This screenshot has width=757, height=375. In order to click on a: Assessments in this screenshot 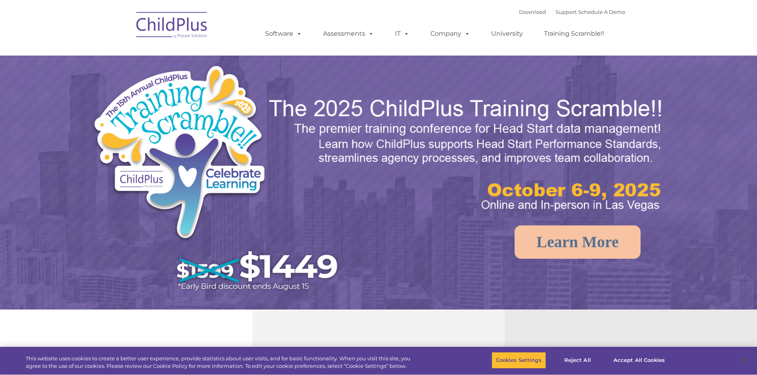, I will do `click(348, 34)`.